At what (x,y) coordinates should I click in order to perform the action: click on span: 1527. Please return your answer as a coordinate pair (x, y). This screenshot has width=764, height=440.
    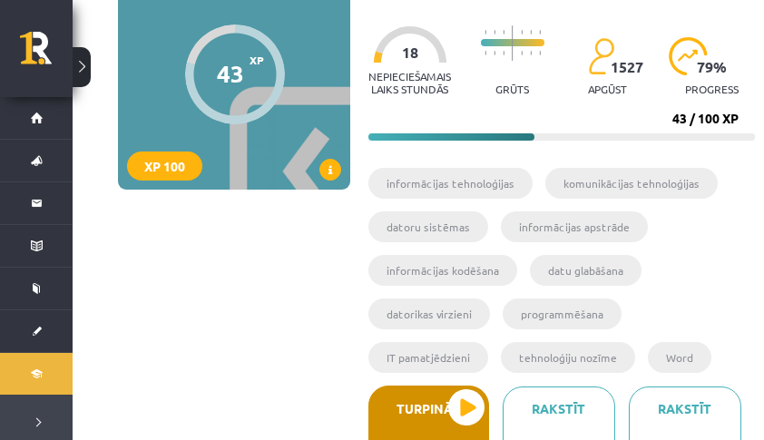
    Looking at the image, I should click on (627, 67).